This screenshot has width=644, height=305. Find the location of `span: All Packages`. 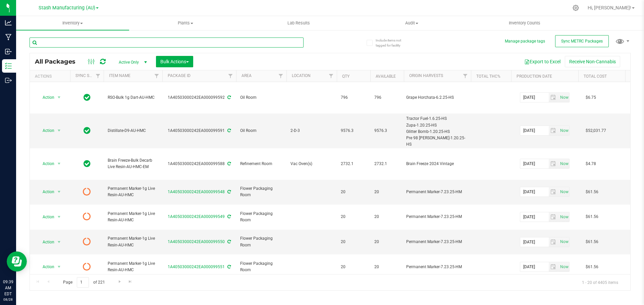

span: All Packages is located at coordinates (58, 62).